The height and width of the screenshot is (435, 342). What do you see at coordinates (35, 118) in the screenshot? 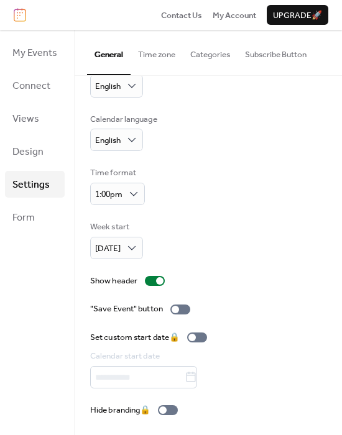
I see `a: Views` at bounding box center [35, 118].